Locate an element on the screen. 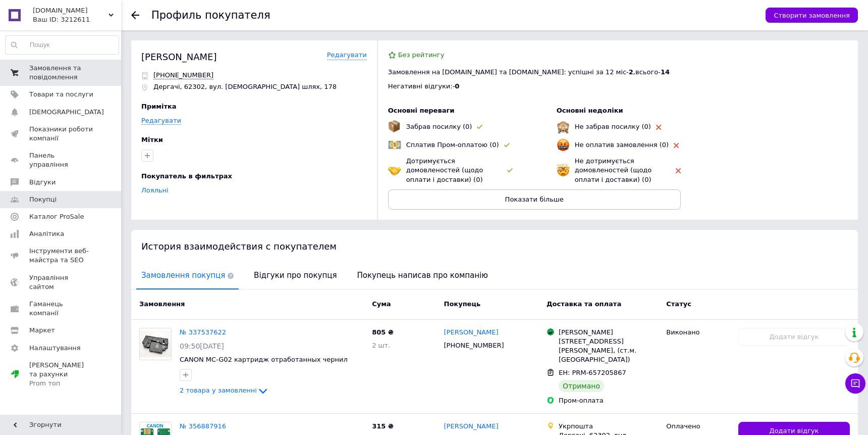 Image resolution: width=868 pixels, height=435 pixels. span: Не забрав посилку (0) is located at coordinates (613, 126).